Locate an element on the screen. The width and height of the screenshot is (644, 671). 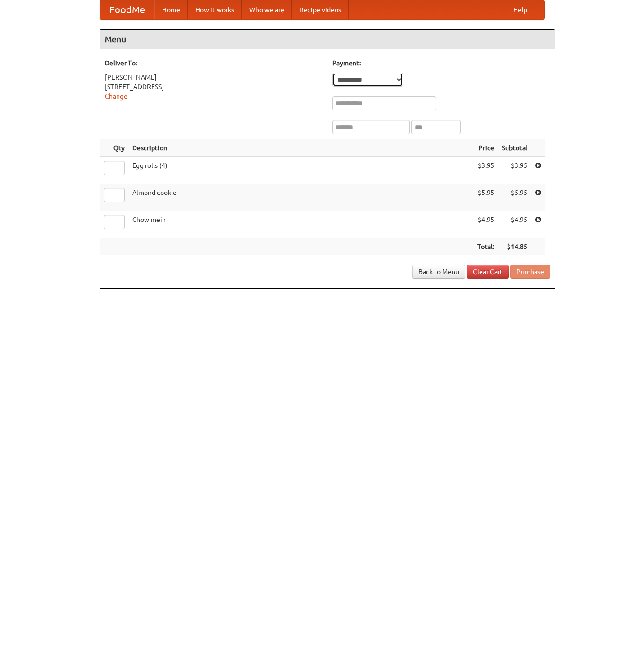
th: Description is located at coordinates (301, 148).